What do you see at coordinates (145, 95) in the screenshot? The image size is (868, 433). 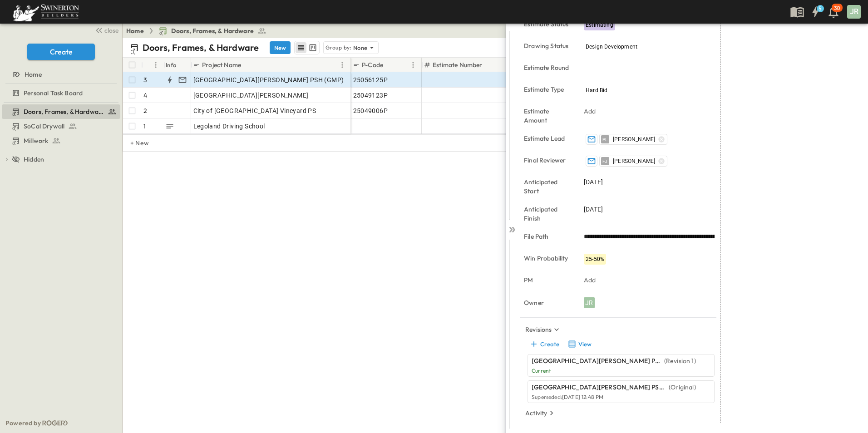 I see `p: 4` at bounding box center [145, 95].